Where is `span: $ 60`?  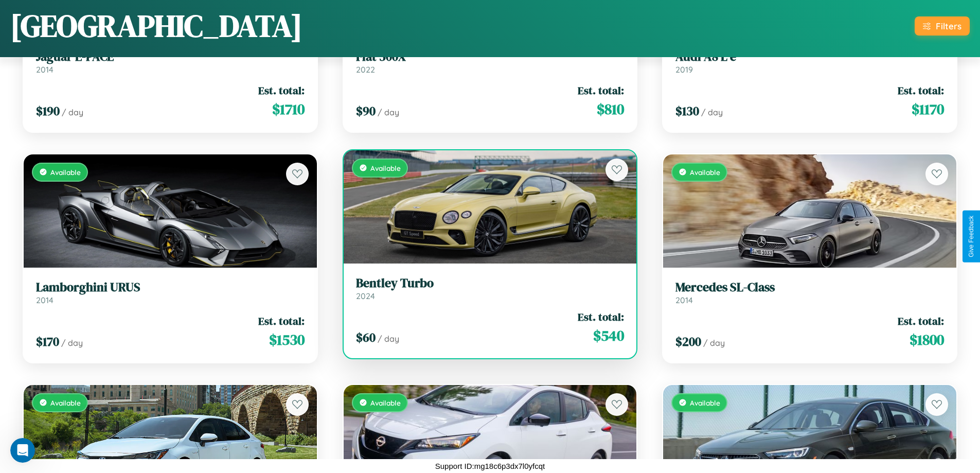
span: $ 60 is located at coordinates (366, 337).